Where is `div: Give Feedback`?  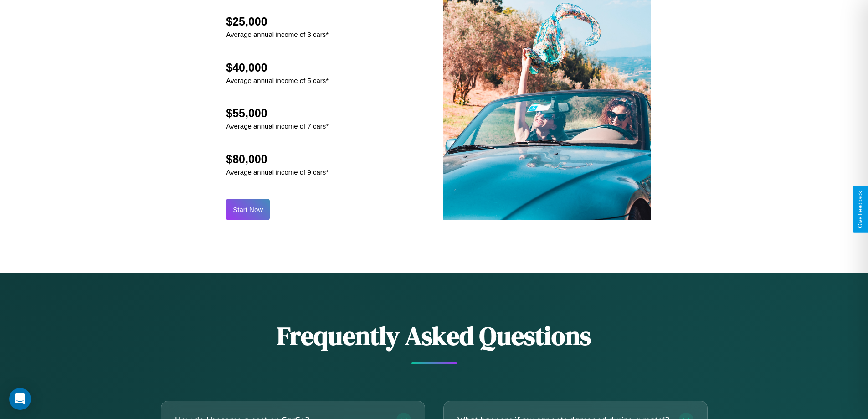
div: Give Feedback is located at coordinates (860, 210).